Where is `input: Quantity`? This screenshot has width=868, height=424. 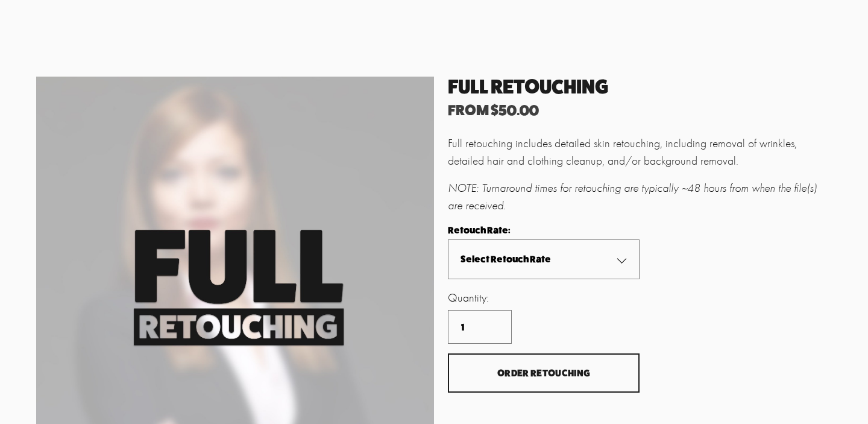 input: Quantity is located at coordinates (479, 327).